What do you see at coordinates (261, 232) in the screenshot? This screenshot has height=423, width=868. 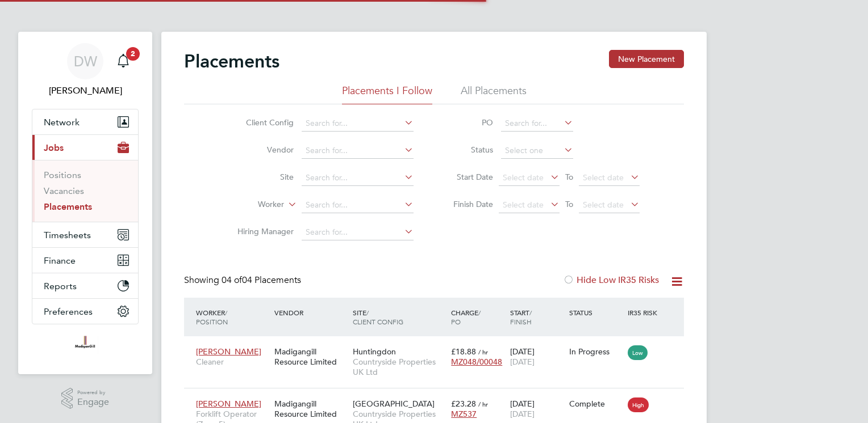 I see `label: Hiring Manager` at bounding box center [261, 232].